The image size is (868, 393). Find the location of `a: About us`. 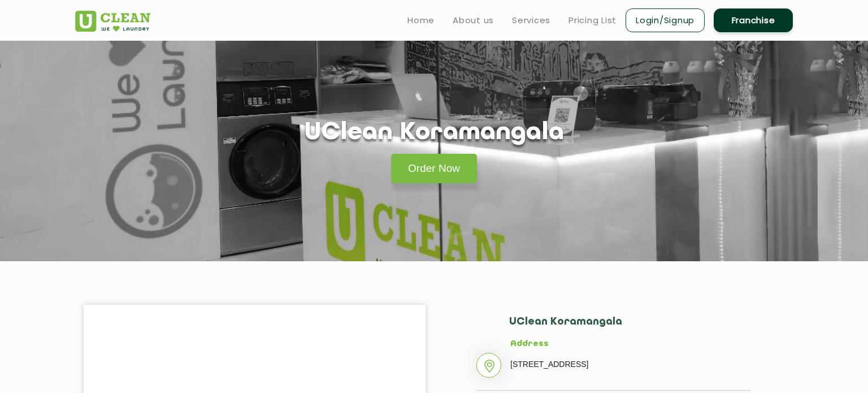

a: About us is located at coordinates (473, 20).